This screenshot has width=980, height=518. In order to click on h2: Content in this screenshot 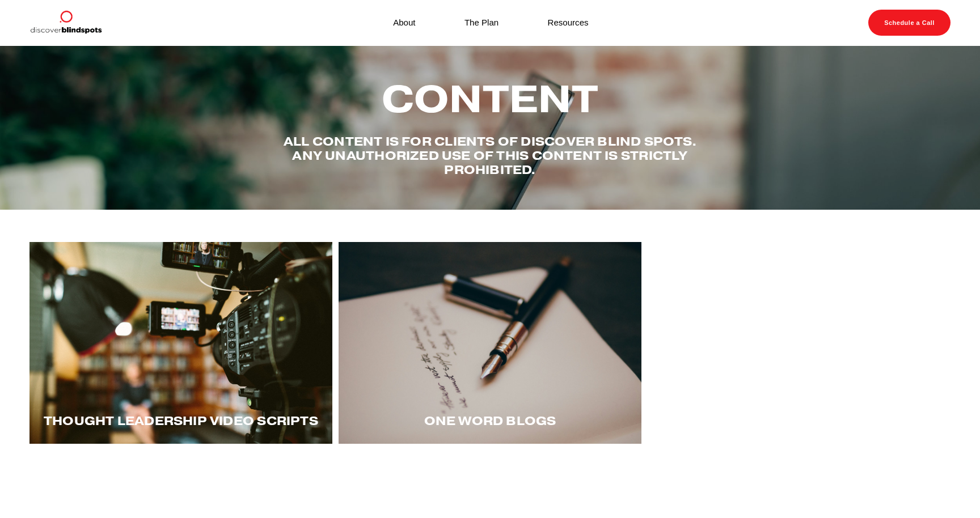, I will do `click(490, 99)`.